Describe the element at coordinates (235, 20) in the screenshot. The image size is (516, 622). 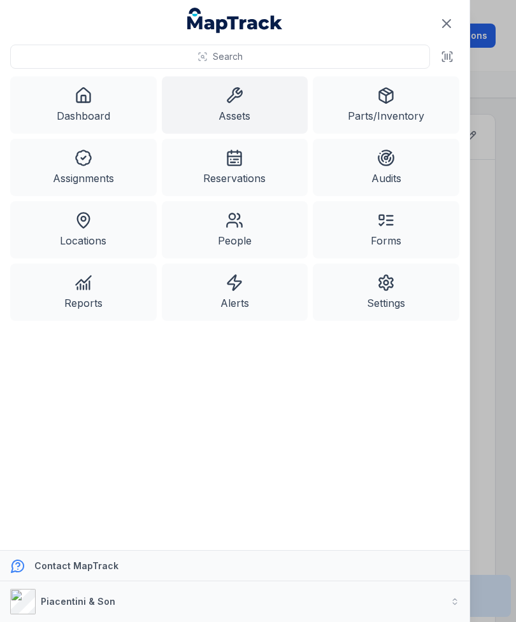
I see `a: MapTrack` at that location.